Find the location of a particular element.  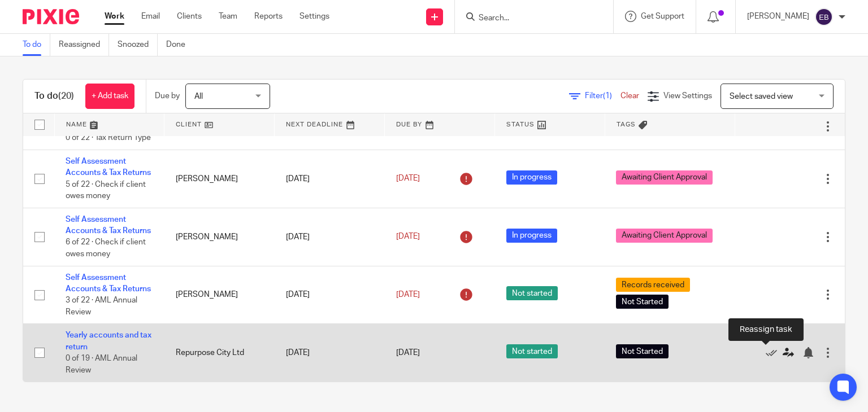

a: + Add task is located at coordinates (110, 96).